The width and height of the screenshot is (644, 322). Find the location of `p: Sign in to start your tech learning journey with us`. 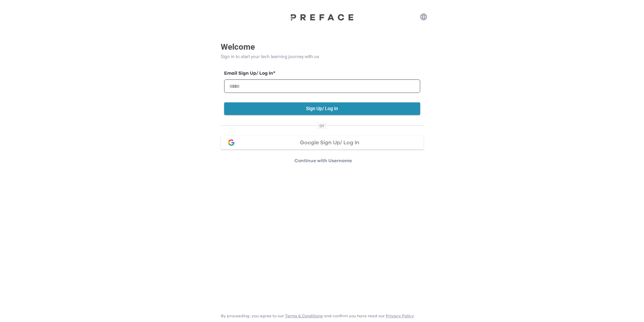

p: Sign in to start your tech learning journey with us is located at coordinates (322, 57).